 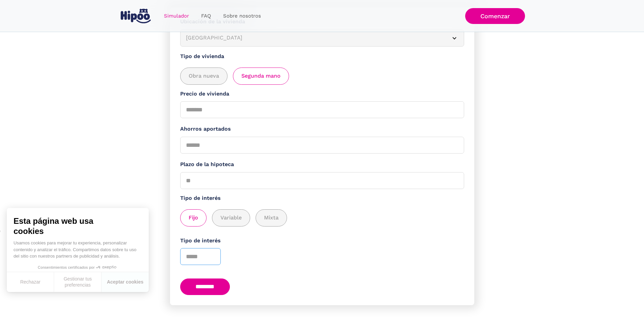 What do you see at coordinates (495, 16) in the screenshot?
I see `a: Comenzar` at bounding box center [495, 16].